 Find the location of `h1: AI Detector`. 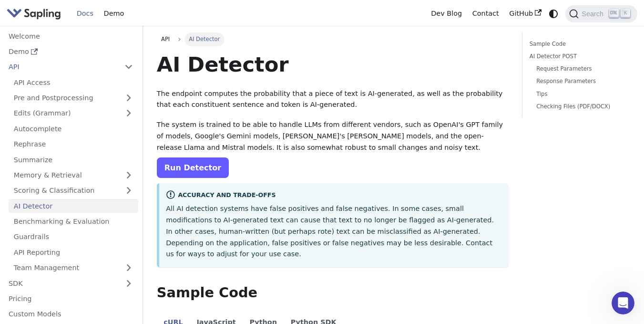

h1: AI Detector is located at coordinates (333, 64).